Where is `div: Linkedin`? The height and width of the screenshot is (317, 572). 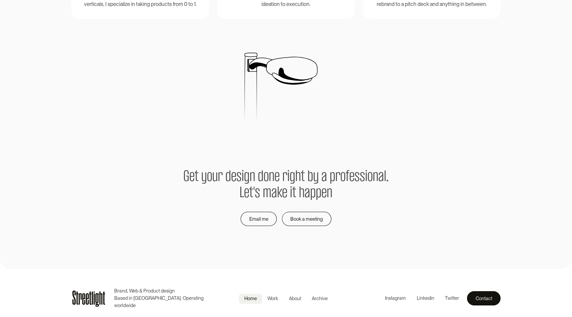
div: Linkedin is located at coordinates (425, 299).